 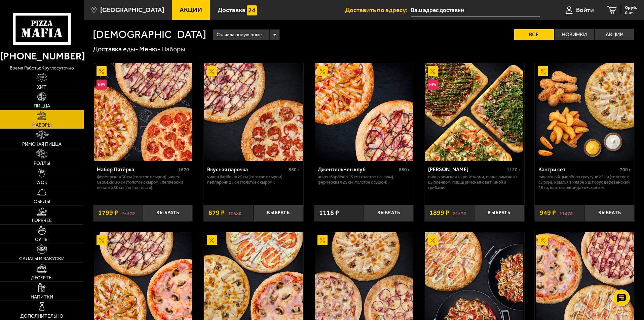 What do you see at coordinates (475, 10) in the screenshot?
I see `input: Ваш адрес доставки` at bounding box center [475, 10].